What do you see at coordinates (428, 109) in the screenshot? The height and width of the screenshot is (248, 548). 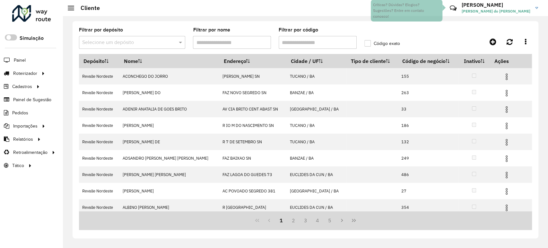 I see `td: 33` at bounding box center [428, 109].